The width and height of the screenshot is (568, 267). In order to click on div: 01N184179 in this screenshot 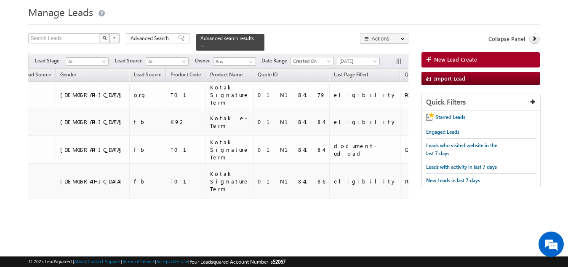, I will do `click(292, 95)`.